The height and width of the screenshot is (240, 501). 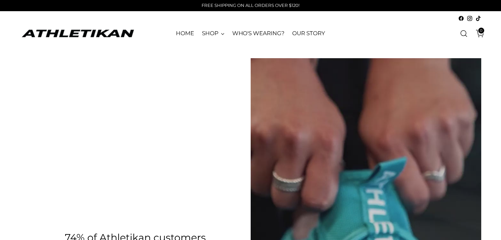 What do you see at coordinates (78, 33) in the screenshot?
I see `a: ATHLETIKAN` at bounding box center [78, 33].